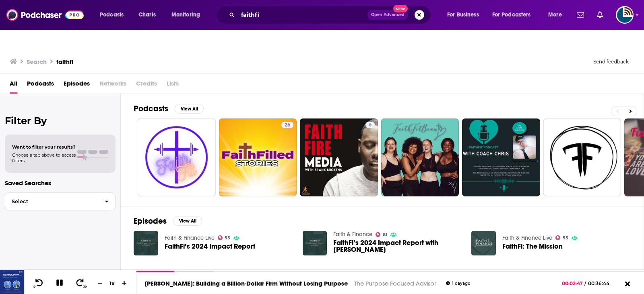 The image size is (644, 294). I want to click on h2: Podcasts, so click(151, 109).